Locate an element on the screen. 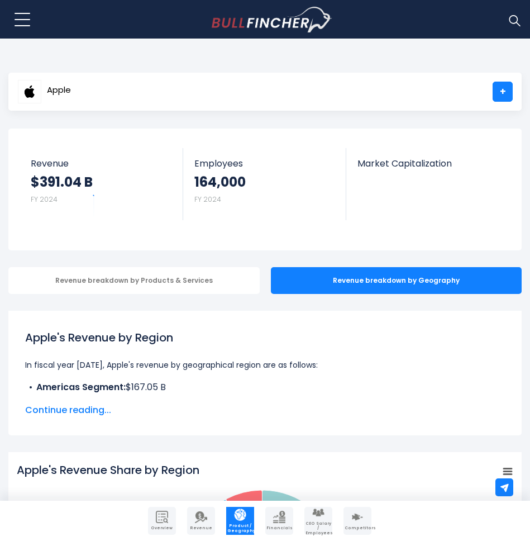 This screenshot has height=541, width=530. div: Revenue breakdown by Geography is located at coordinates (397, 281).